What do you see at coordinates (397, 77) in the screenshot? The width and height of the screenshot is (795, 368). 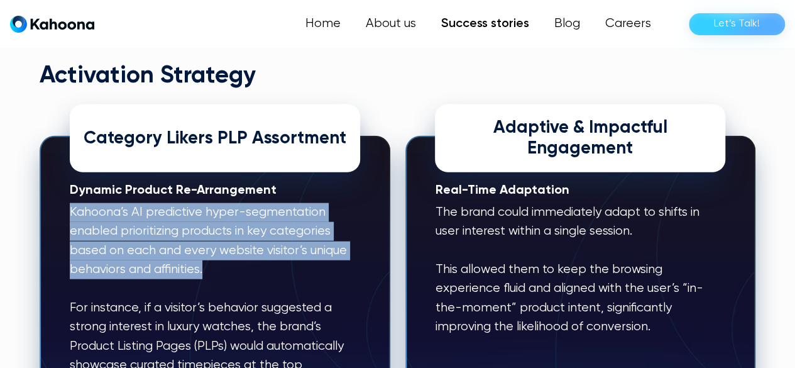 I see `h2: Activation Strategy` at bounding box center [397, 77].